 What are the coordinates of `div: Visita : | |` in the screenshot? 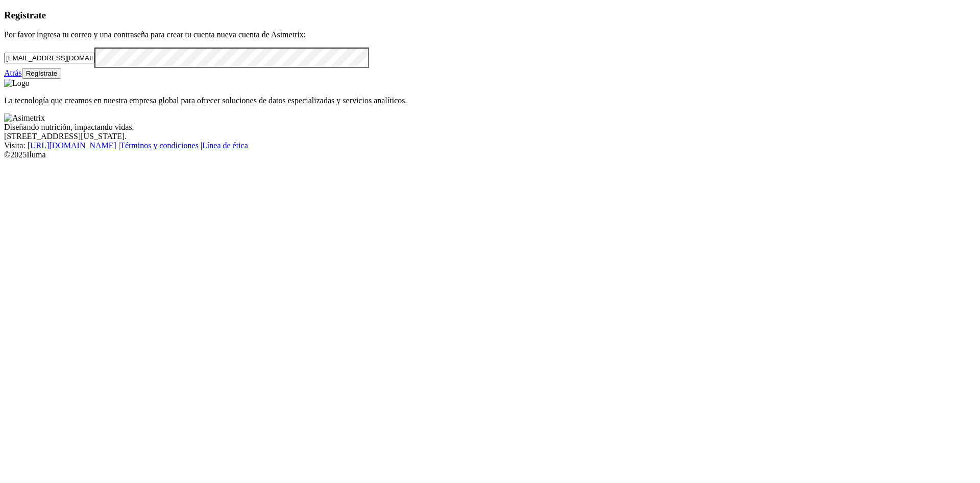 It's located at (490, 146).